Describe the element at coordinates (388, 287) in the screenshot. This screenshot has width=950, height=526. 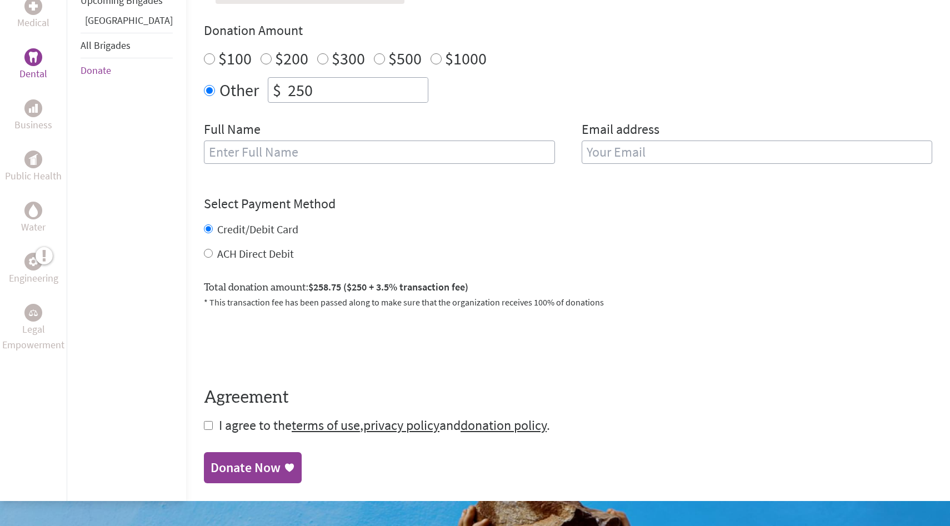
I see `span: $258.75 ($250 + 3.5% transaction fee)` at that location.